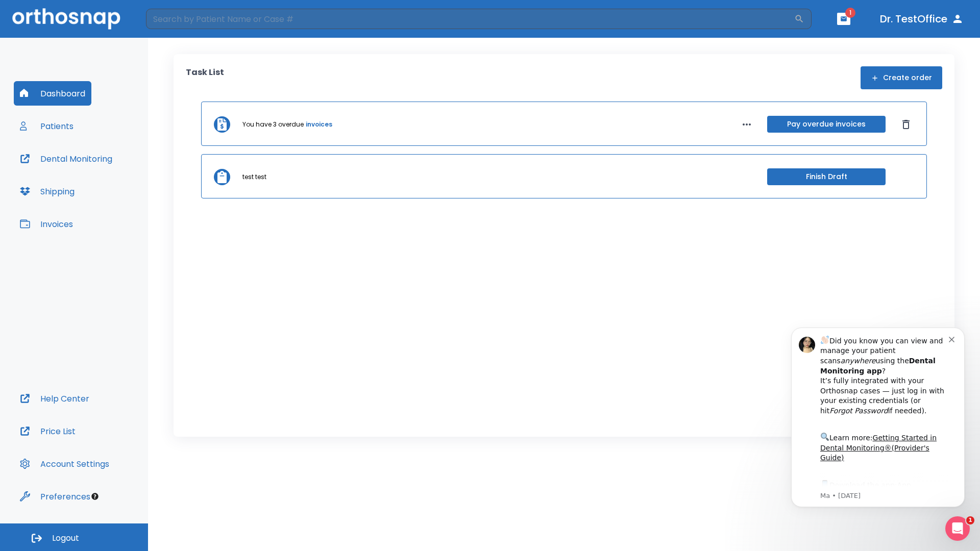  Describe the element at coordinates (109, 139) in the screenshot. I see `div: Learn more: ​` at that location.